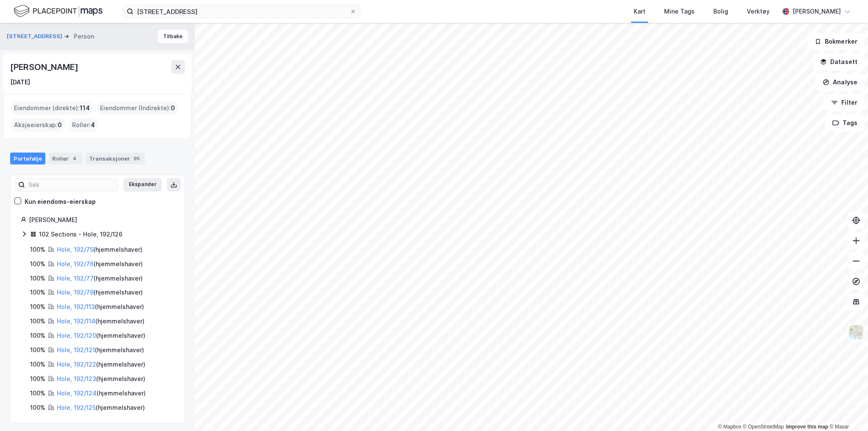 The image size is (868, 431). Describe the element at coordinates (76, 336) in the screenshot. I see `a: Hole, 192/120` at that location.